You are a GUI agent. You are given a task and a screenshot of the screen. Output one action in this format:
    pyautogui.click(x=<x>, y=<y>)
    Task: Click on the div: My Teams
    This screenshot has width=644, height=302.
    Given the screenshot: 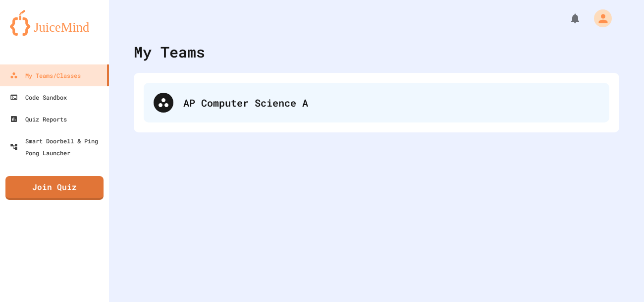 What is the action you would take?
    pyautogui.click(x=170, y=51)
    